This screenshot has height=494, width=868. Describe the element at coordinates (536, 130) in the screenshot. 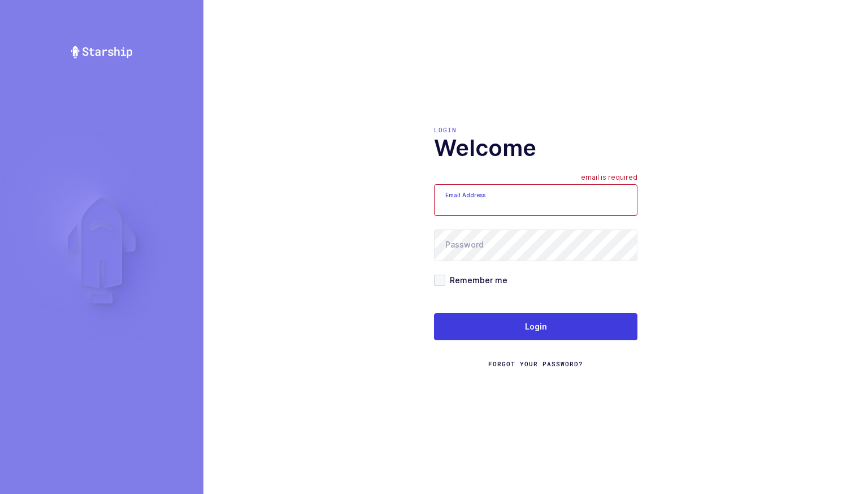

I see `div: Login` at that location.